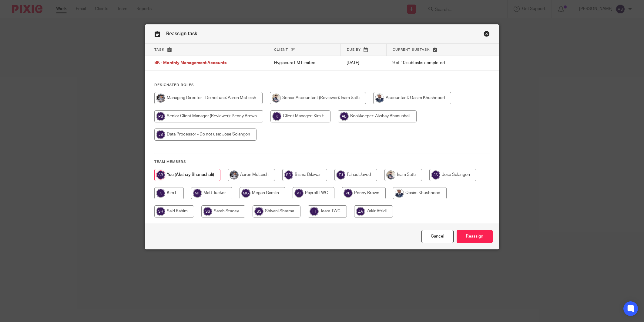 This screenshot has height=322, width=644. I want to click on span: Current subtask, so click(411, 50).